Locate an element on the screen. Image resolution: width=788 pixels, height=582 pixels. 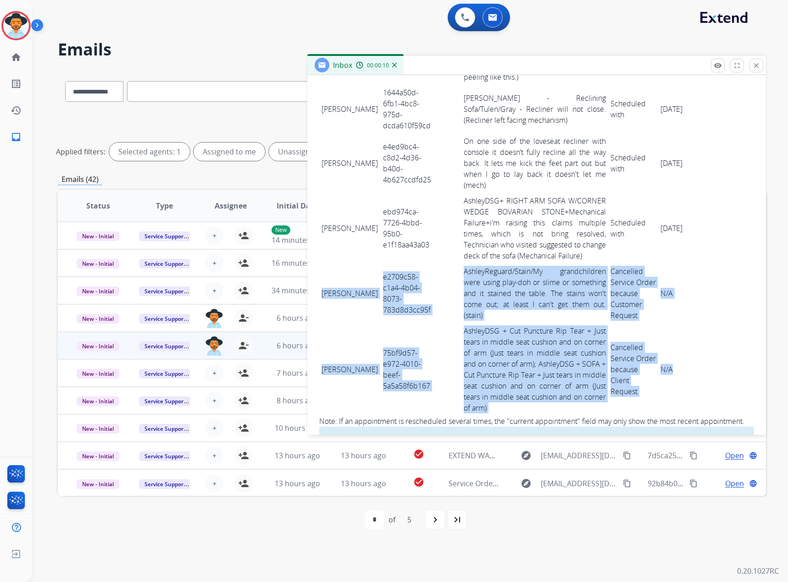
span: 7 hours ago is located at coordinates (297, 373).